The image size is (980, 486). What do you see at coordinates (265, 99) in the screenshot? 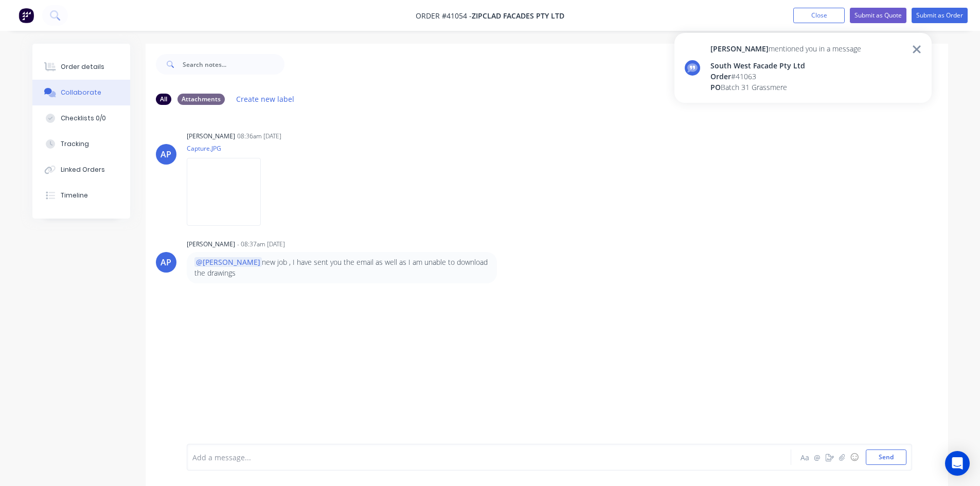
I see `button: Create new label` at bounding box center [265, 99].